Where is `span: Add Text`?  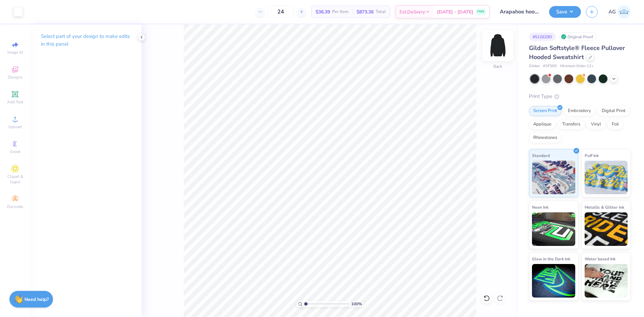
span: Add Text is located at coordinates (15, 102).